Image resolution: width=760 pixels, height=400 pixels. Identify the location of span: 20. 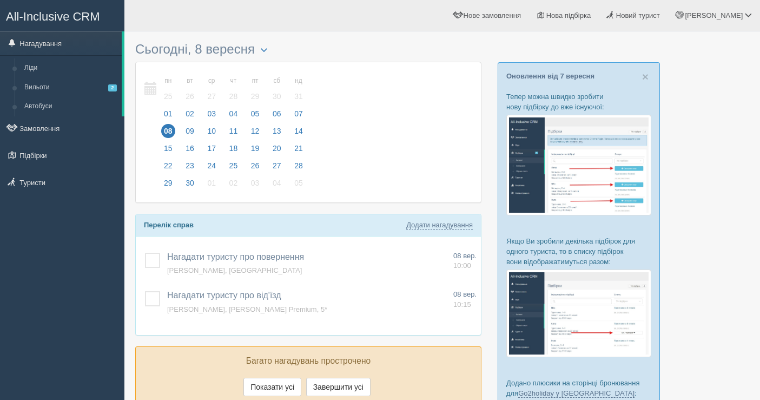
(277, 148).